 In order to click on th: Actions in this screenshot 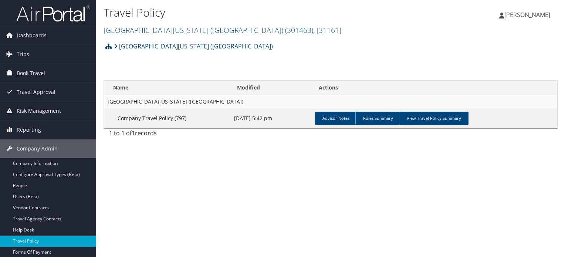, I will do `click(434, 88)`.